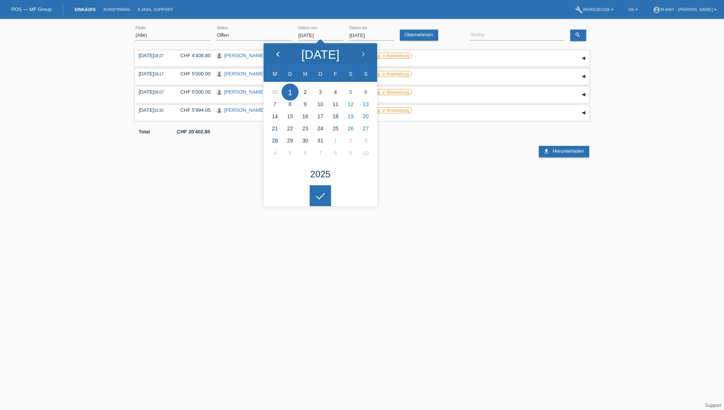  I want to click on a: Support, so click(713, 405).